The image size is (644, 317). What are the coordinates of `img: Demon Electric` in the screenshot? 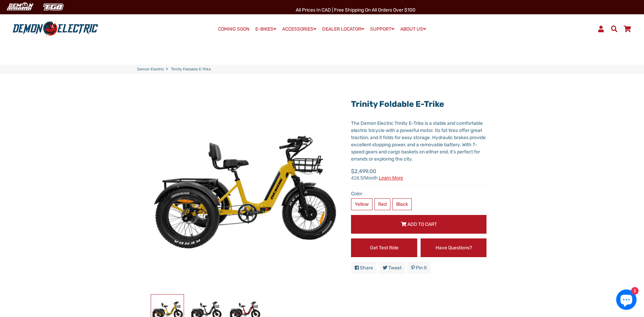 It's located at (20, 7).